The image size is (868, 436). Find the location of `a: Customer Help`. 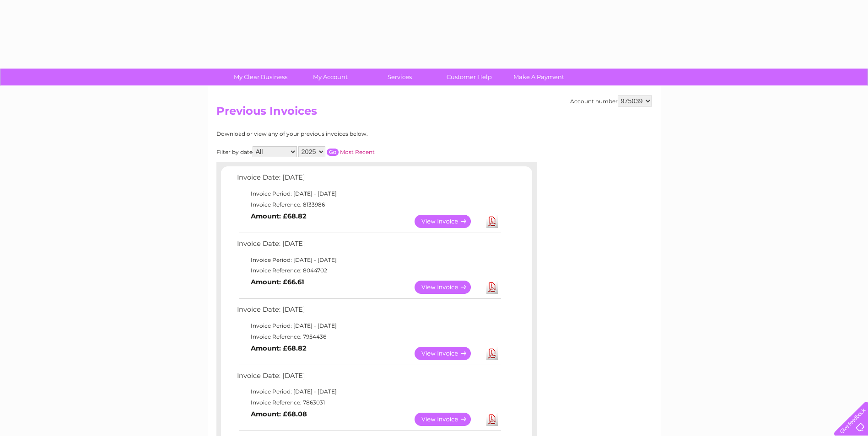

a: Customer Help is located at coordinates (469, 77).